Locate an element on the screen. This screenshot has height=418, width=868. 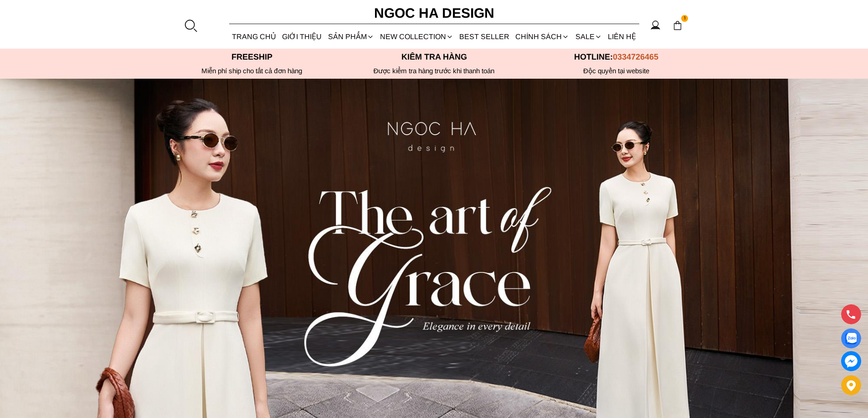
img: messenger is located at coordinates (851, 361).